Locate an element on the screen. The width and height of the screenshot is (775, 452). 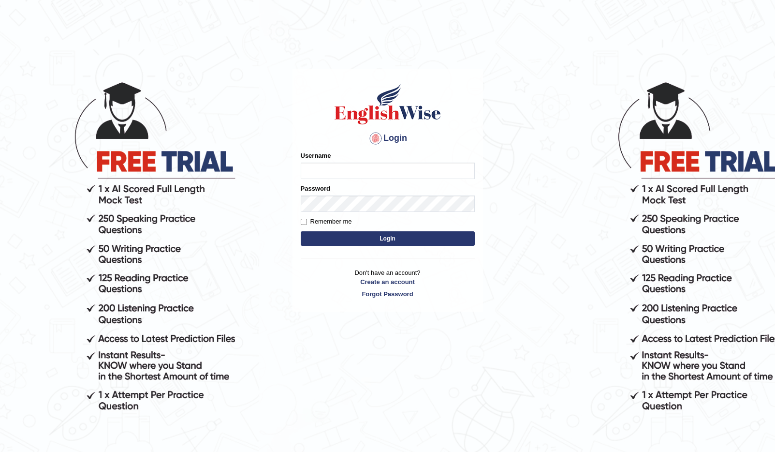
label: Username is located at coordinates (316, 155).